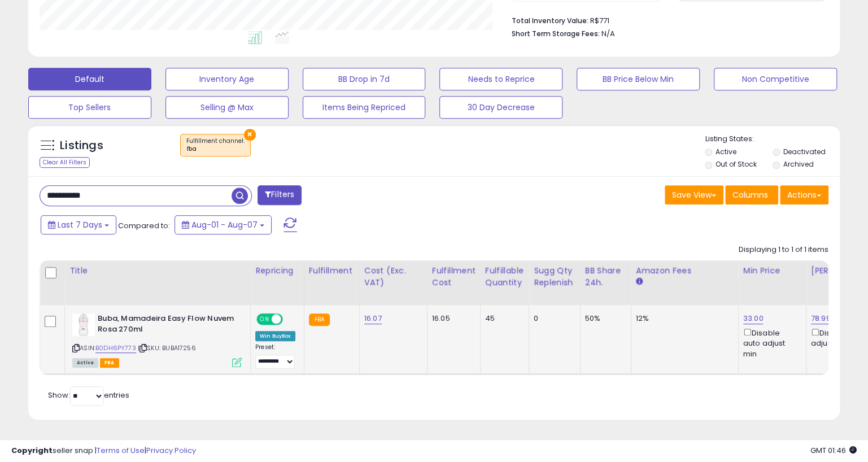 The width and height of the screenshot is (868, 462). Describe the element at coordinates (753, 319) in the screenshot. I see `a: 33.00` at that location.